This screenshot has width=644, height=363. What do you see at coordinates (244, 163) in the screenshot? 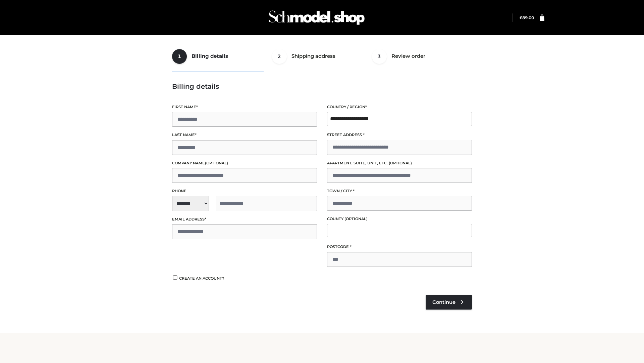
I see `label: Company name` at bounding box center [244, 163].